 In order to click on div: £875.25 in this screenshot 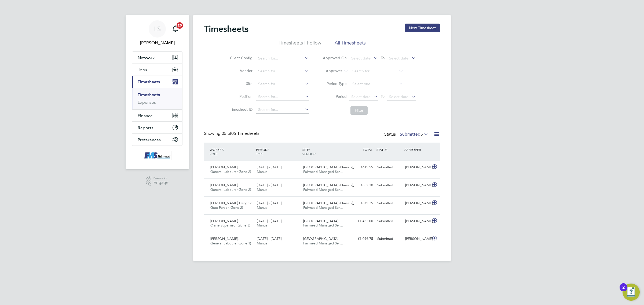, I will do `click(361, 203)`.